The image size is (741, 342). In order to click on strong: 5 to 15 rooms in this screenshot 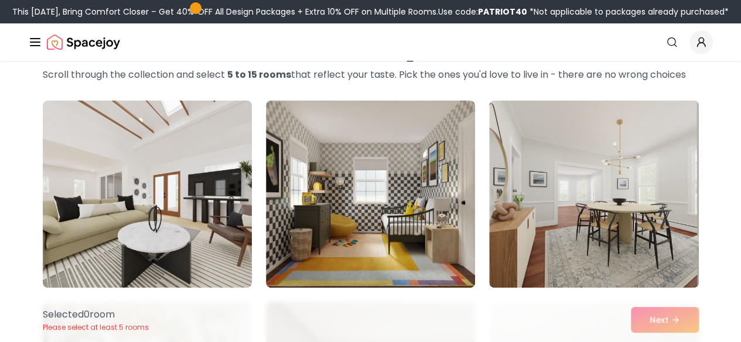, I will do `click(259, 74)`.